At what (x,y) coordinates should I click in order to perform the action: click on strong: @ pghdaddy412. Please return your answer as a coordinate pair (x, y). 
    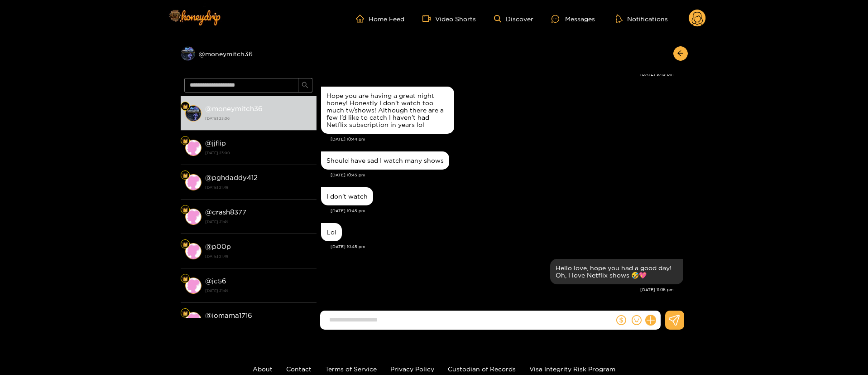
    Looking at the image, I should click on (231, 177).